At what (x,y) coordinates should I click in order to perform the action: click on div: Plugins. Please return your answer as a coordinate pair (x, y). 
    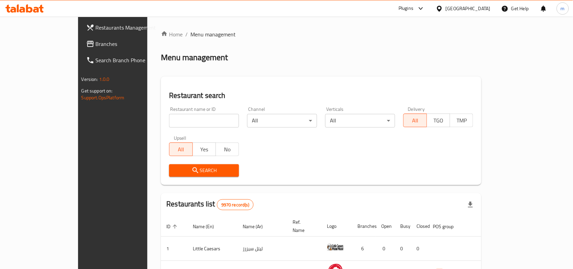
    Looking at the image, I should click on (406, 8).